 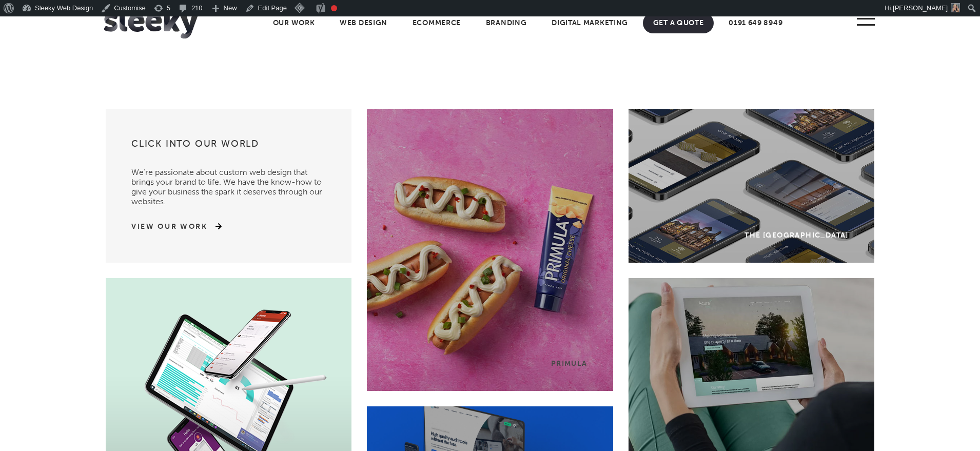 I want to click on a: 0191 649 8949, so click(x=756, y=23).